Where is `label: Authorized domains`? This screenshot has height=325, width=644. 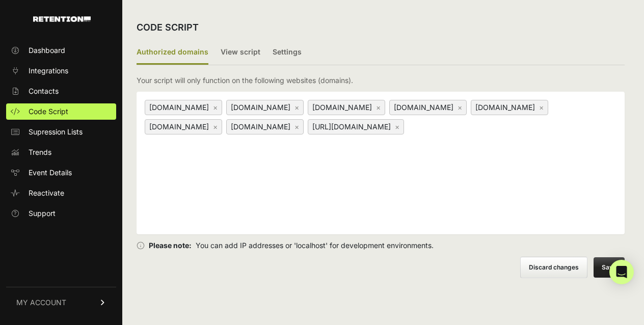 label: Authorized domains is located at coordinates (172, 53).